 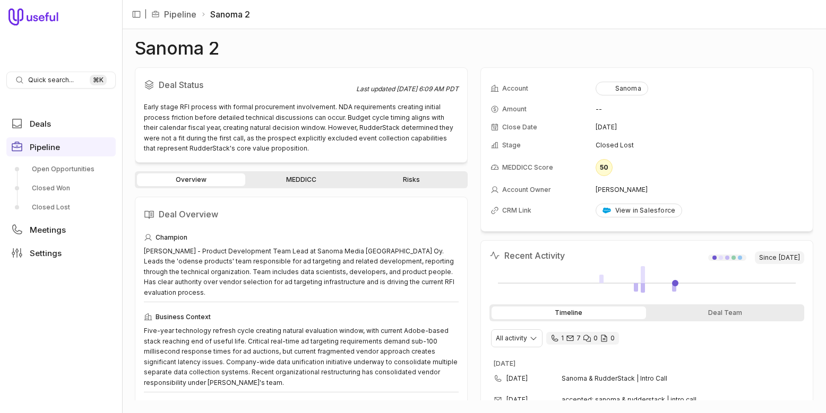 What do you see at coordinates (225, 14) in the screenshot?
I see `li: Sanoma 2` at bounding box center [225, 14].